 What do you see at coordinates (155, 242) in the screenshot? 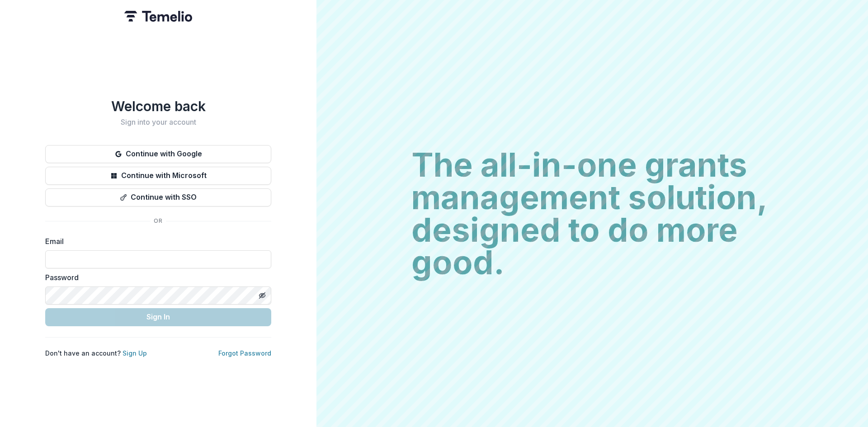
I see `label: Email` at bounding box center [155, 242].